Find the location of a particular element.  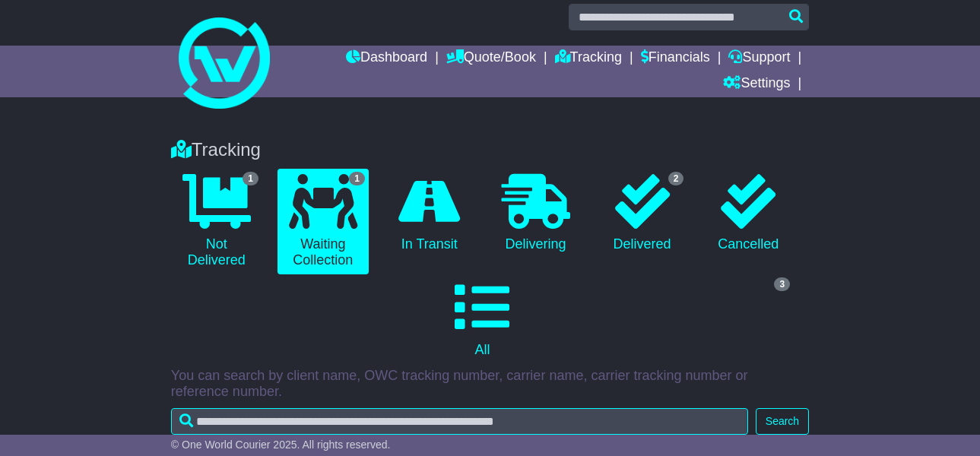

span: 3 is located at coordinates (782, 284).